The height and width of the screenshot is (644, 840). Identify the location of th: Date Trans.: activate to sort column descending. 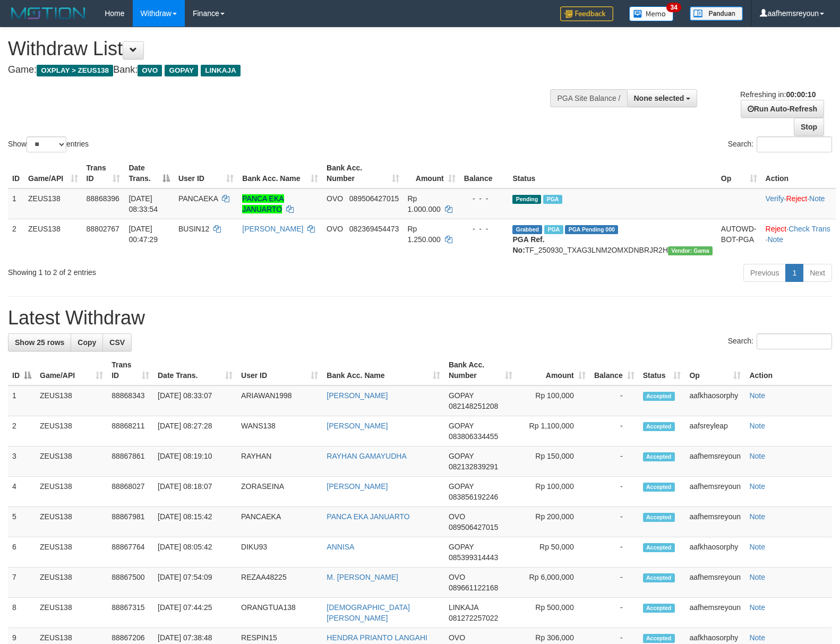
(149, 173).